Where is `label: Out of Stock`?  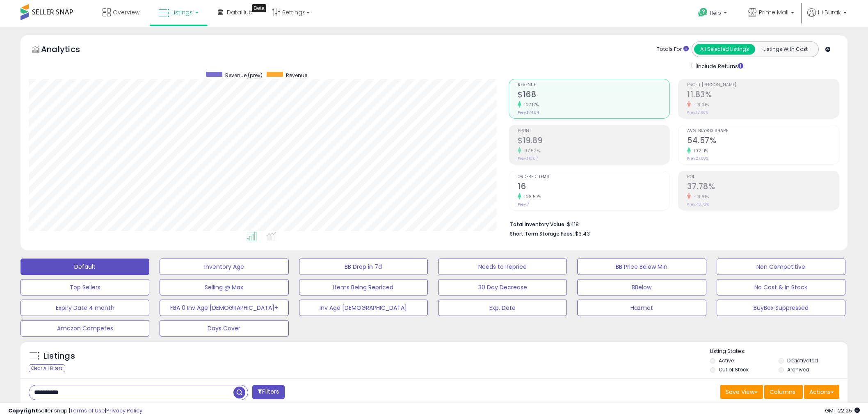
label: Out of Stock is located at coordinates (734, 369).